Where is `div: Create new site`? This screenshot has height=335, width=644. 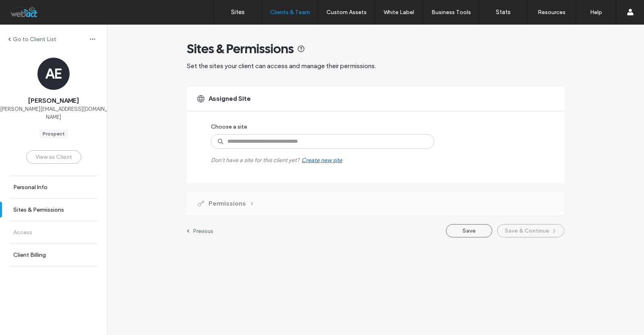
div: Create new site is located at coordinates (322, 160).